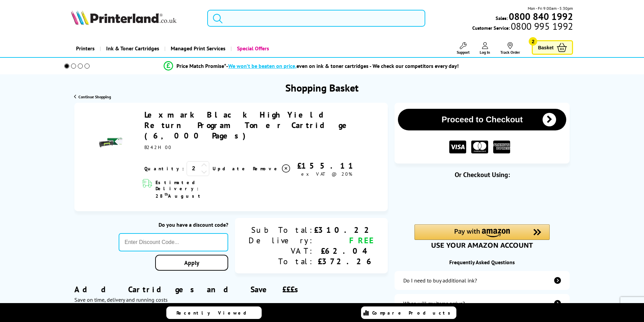 Image resolution: width=644 pixels, height=322 pixels. Describe the element at coordinates (484, 52) in the screenshot. I see `span: Log In` at that location.